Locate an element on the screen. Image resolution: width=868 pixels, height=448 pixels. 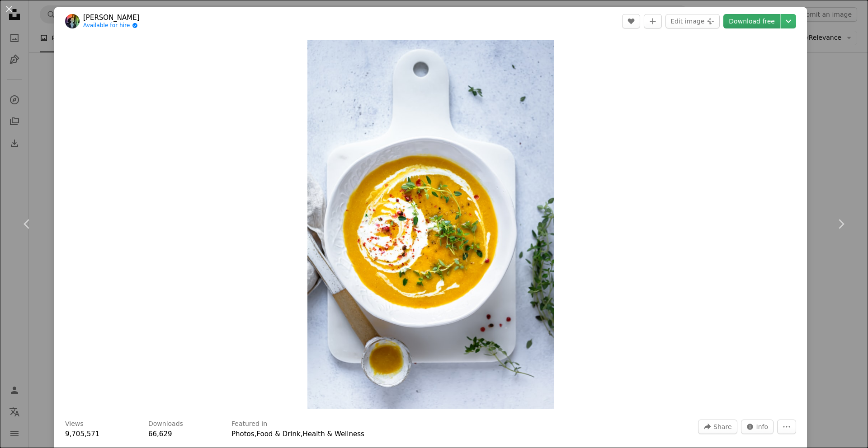
span: Info is located at coordinates (762, 427).